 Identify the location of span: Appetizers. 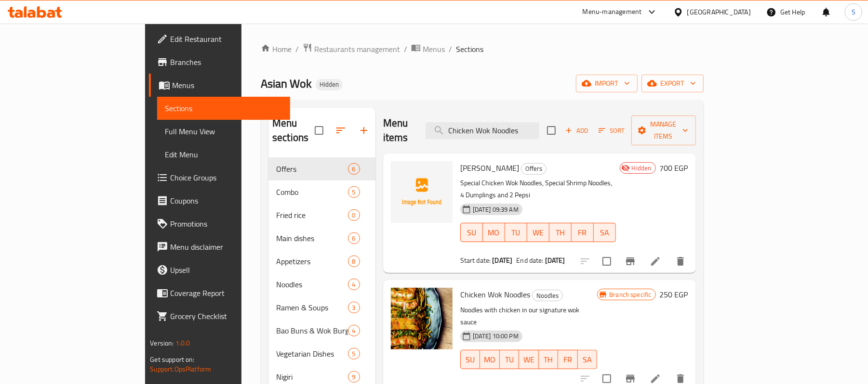
(312, 261).